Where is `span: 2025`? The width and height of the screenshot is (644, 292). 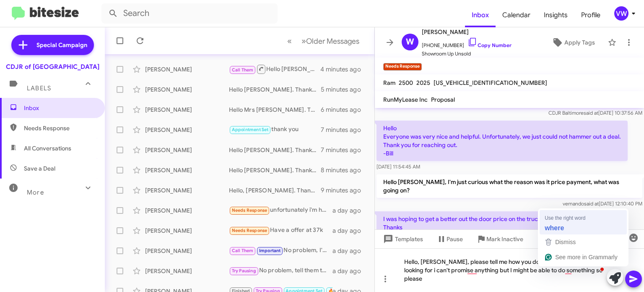 span: 2025 is located at coordinates (423, 82).